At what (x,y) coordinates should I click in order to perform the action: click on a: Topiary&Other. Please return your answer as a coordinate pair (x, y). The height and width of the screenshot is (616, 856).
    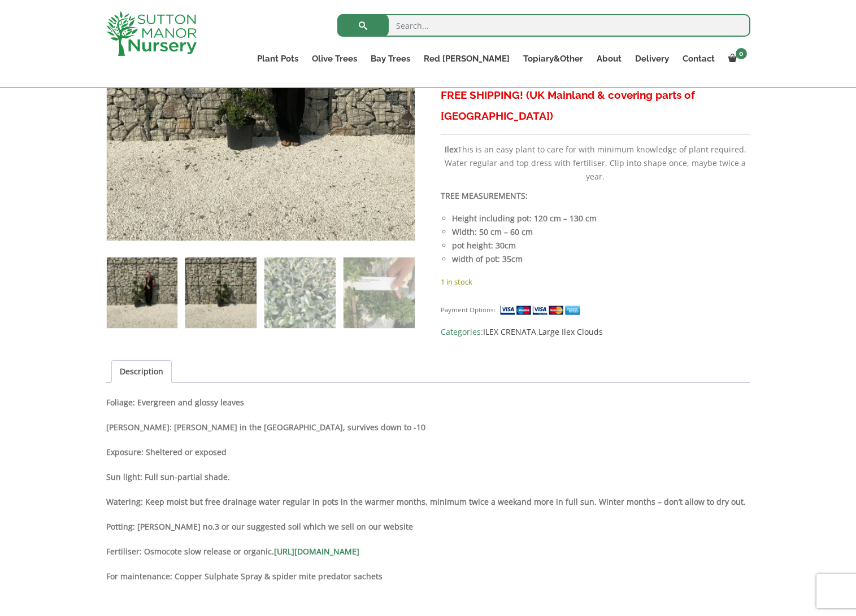
    Looking at the image, I should click on (553, 58).